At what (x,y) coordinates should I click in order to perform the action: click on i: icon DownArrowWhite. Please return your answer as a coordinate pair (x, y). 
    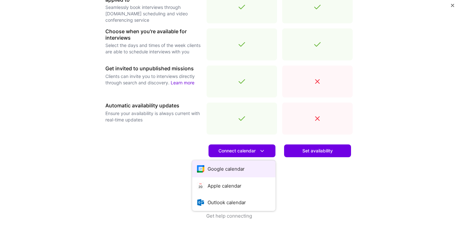
    Looking at the image, I should click on (262, 151).